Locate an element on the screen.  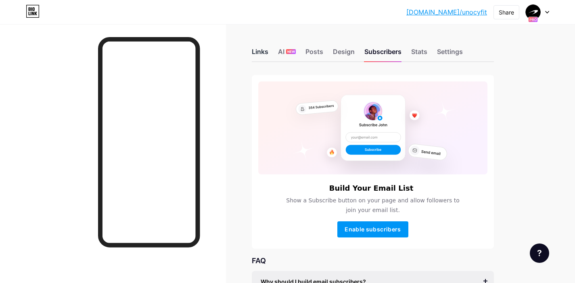
div: Links is located at coordinates (260, 54).